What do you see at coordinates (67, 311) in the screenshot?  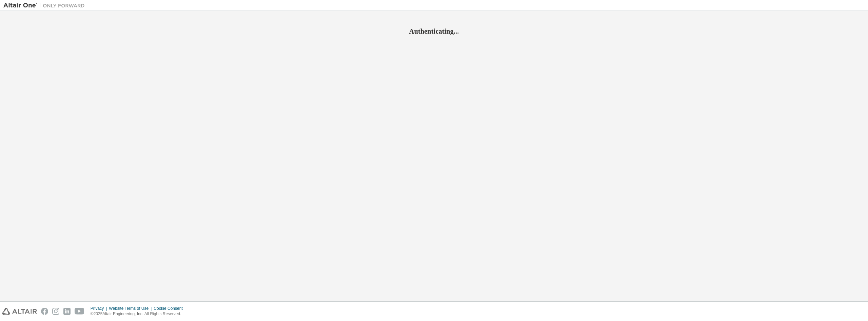 I see `img: linkedin.svg` at bounding box center [67, 311].